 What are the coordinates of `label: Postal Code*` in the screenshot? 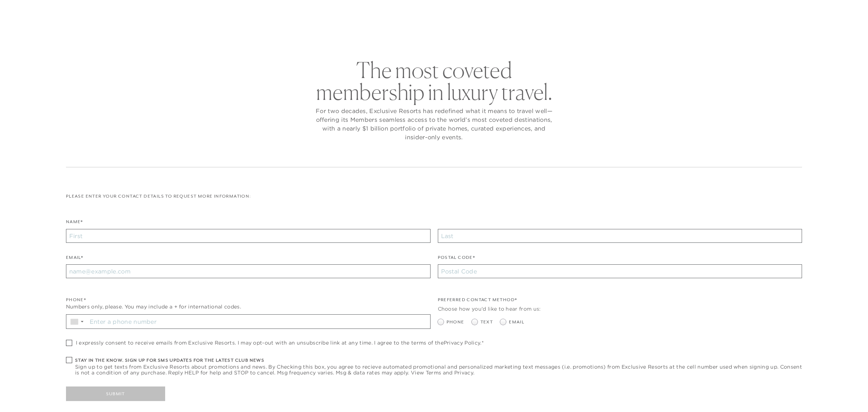 It's located at (457, 260).